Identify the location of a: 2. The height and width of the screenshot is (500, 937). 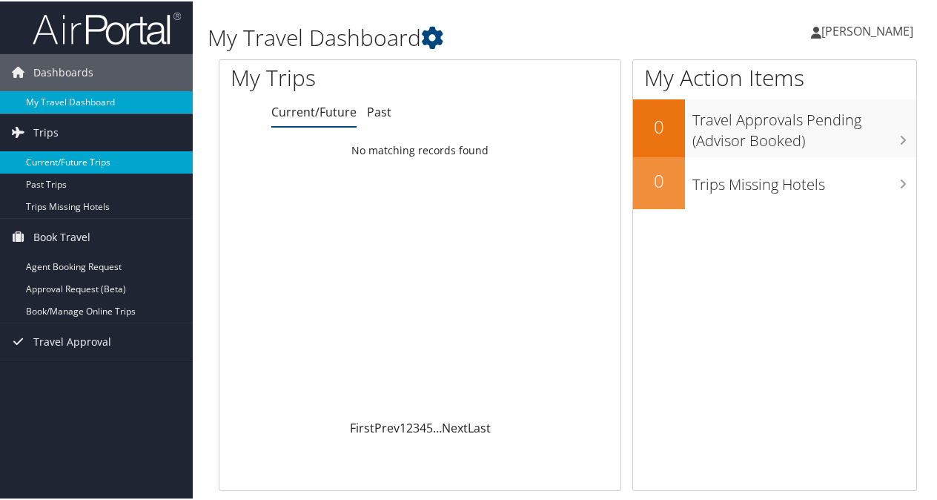
(409, 426).